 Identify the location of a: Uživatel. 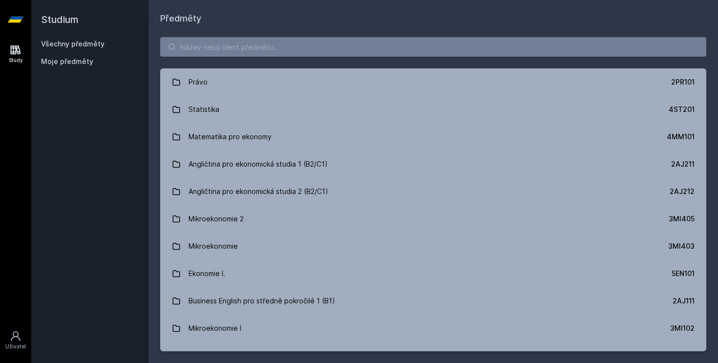
(16, 340).